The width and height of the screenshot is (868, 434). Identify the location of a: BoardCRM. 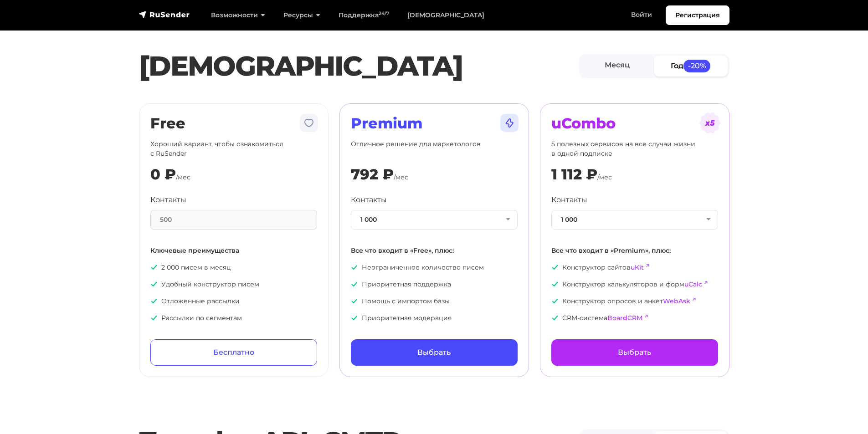
(625, 318).